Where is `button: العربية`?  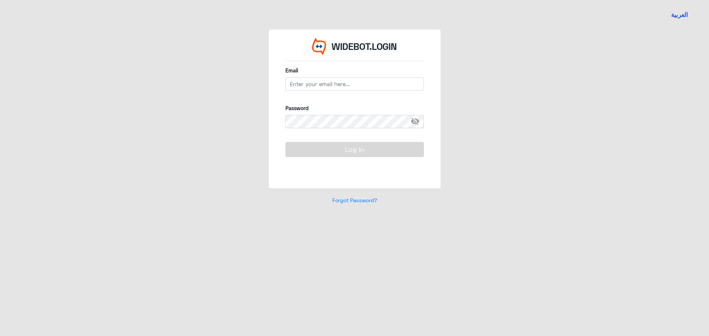
button: العربية is located at coordinates (679, 15).